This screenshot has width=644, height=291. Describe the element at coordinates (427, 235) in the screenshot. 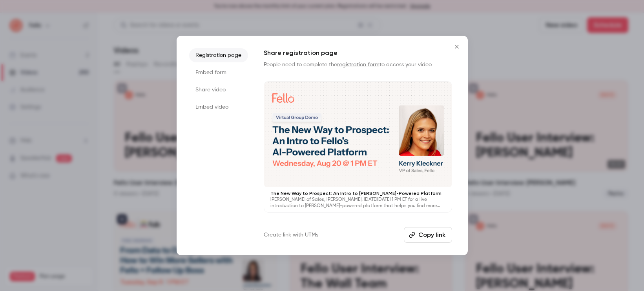

I see `button: Copy link` at that location.